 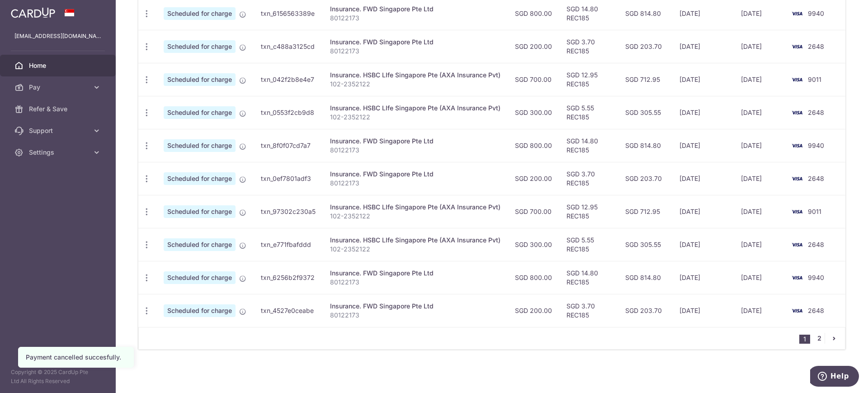 I want to click on img: CardUp, so click(x=33, y=13).